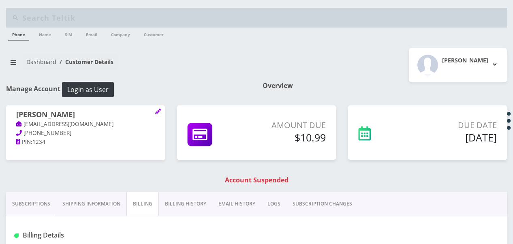 This screenshot has width=513, height=244. Describe the element at coordinates (31, 204) in the screenshot. I see `a: Subscriptions` at that location.